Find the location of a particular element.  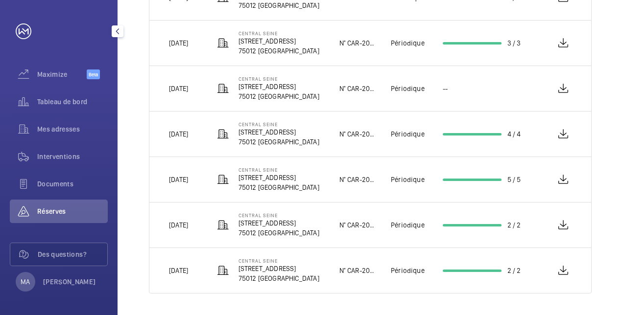

span: Beta is located at coordinates (93, 74).